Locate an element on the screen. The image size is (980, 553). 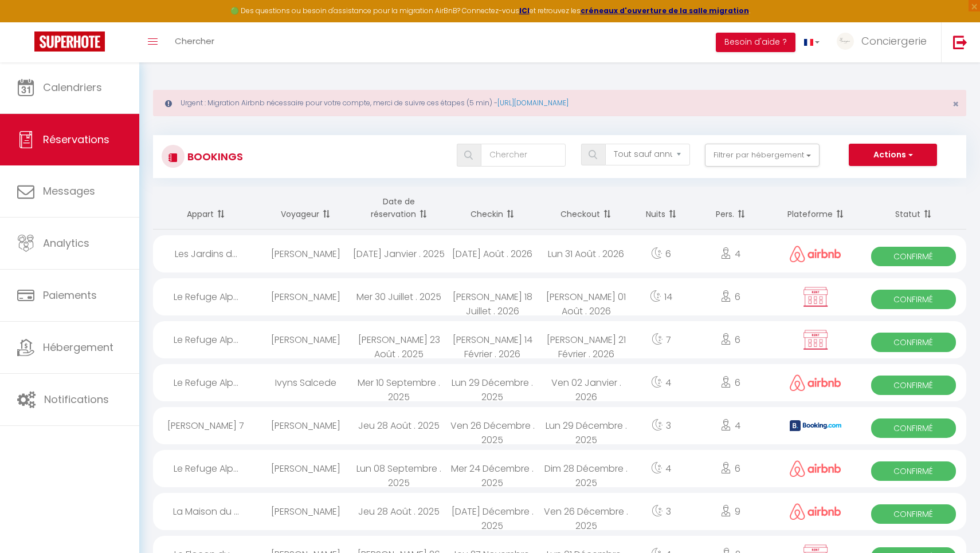
th: Sort by checkin is located at coordinates (492, 208).